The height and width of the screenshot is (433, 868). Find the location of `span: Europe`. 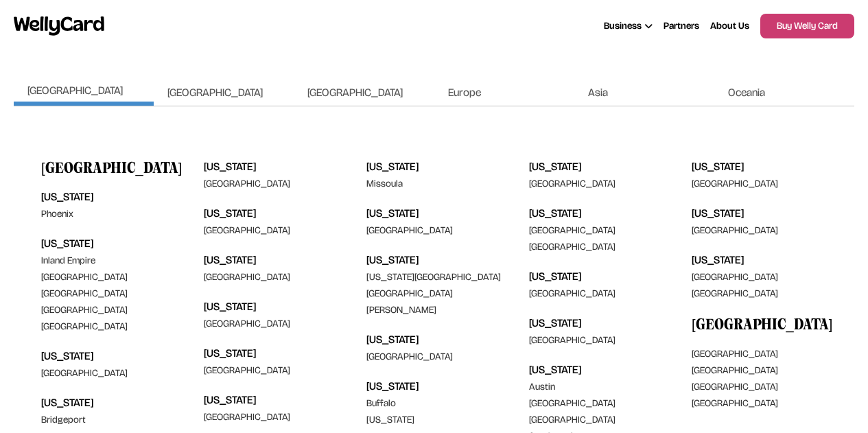

span: Europe is located at coordinates (464, 92).